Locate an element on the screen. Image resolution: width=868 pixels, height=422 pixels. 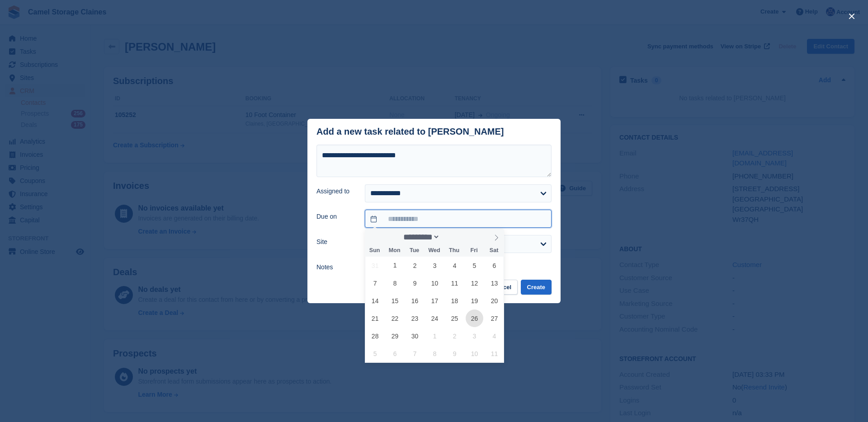
span: Mon is located at coordinates (395, 250).